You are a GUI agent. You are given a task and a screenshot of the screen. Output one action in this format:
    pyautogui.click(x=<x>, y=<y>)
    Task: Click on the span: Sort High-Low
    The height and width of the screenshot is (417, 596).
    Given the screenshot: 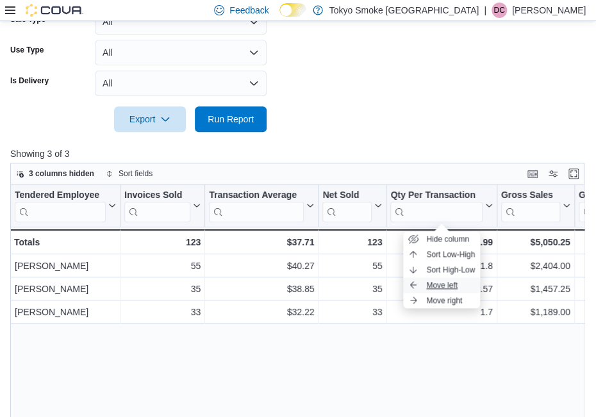 What is the action you would take?
    pyautogui.click(x=451, y=270)
    